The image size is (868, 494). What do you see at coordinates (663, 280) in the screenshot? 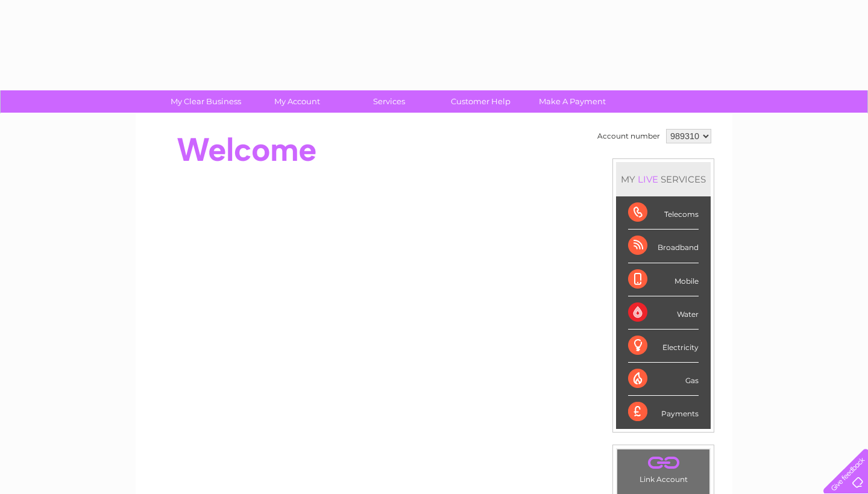
I see `div: Mobile` at bounding box center [663, 280].